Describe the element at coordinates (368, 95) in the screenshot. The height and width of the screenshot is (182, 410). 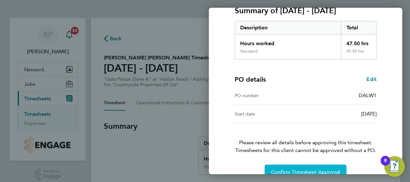
I see `span: DALW1` at that location.